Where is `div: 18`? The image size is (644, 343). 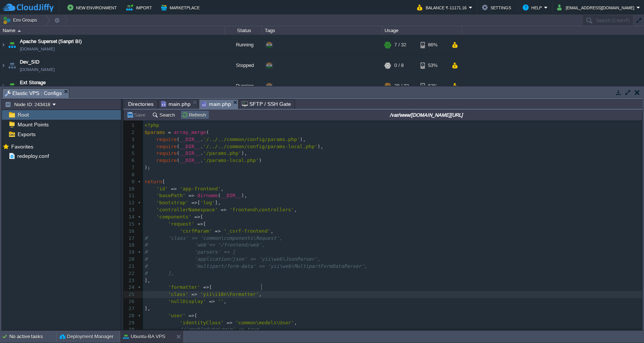 div: 18 is located at coordinates (130, 245).